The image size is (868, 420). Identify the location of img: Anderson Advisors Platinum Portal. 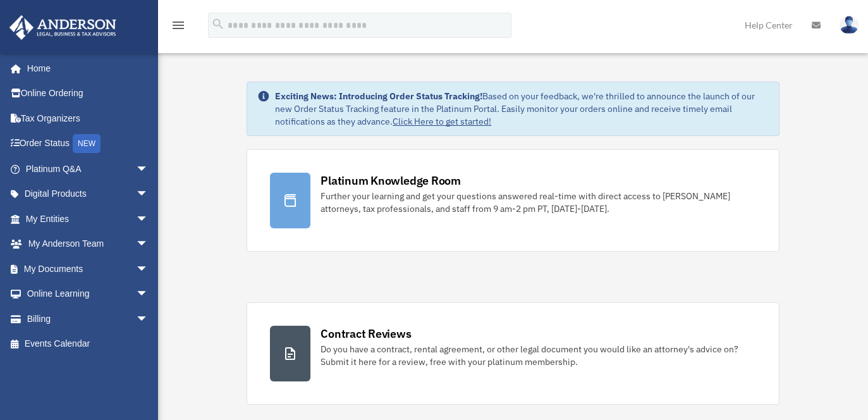
(63, 27).